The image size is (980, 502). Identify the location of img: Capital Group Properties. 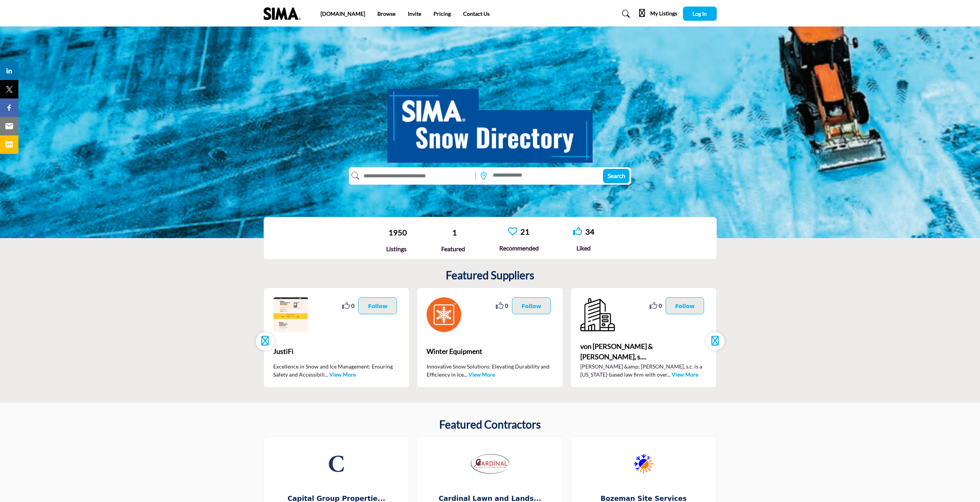
(336, 464).